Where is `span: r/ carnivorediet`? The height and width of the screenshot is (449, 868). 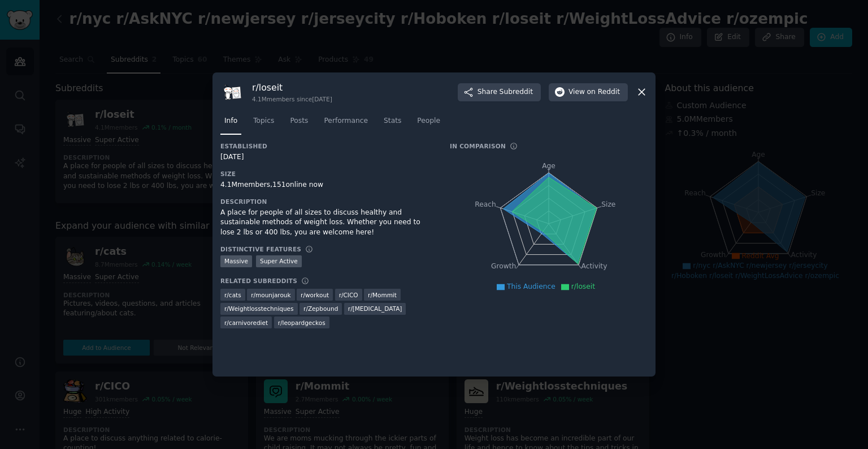
span: r/ carnivorediet is located at coordinates (246, 322).